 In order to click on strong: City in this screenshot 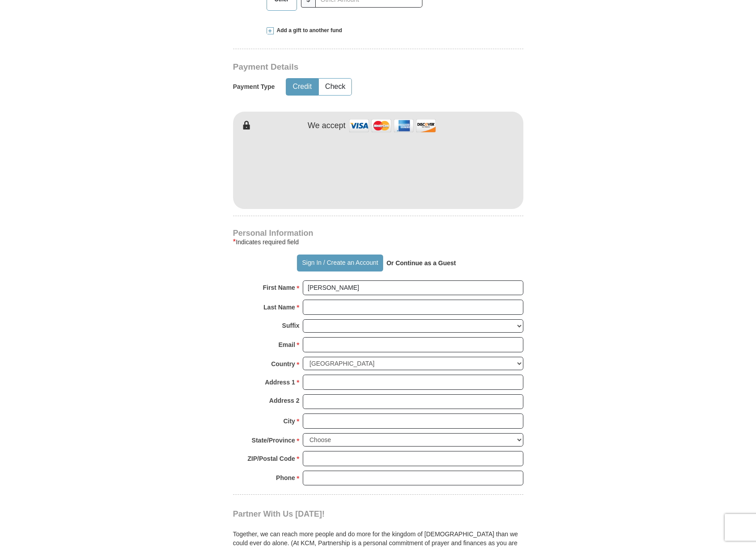, I will do `click(289, 421)`.